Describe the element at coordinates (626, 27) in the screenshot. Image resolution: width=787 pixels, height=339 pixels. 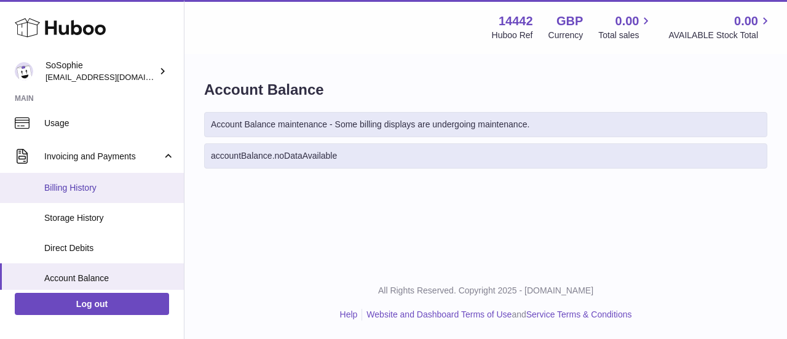
I see `a: 0.00 Total sales` at that location.